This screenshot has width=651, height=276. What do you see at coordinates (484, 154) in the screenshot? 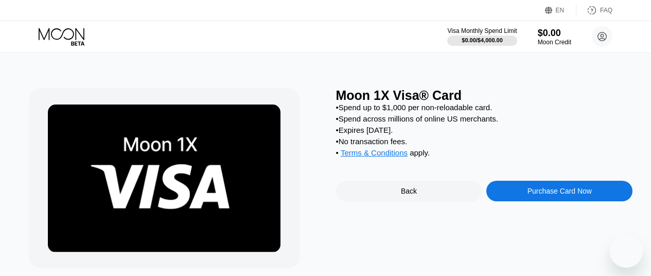
I see `div: • apply .` at bounding box center [484, 154].